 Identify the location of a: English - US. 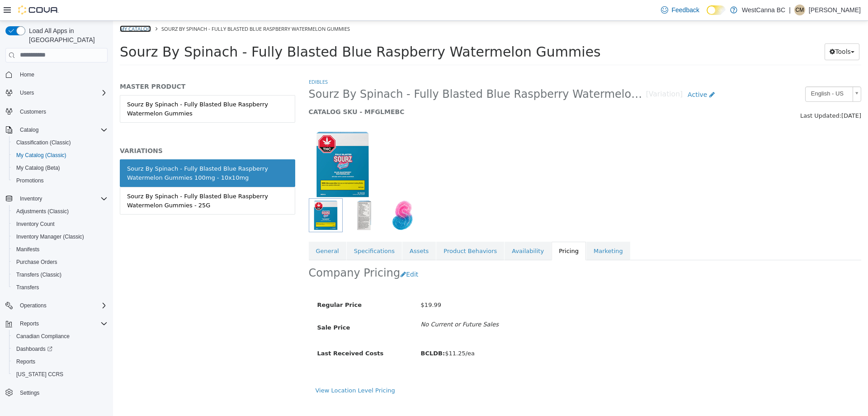
(720, 73).